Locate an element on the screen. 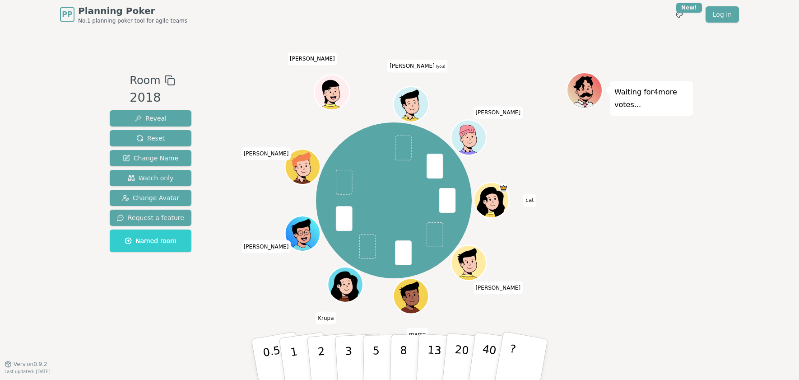  button: Watch only is located at coordinates (150, 178).